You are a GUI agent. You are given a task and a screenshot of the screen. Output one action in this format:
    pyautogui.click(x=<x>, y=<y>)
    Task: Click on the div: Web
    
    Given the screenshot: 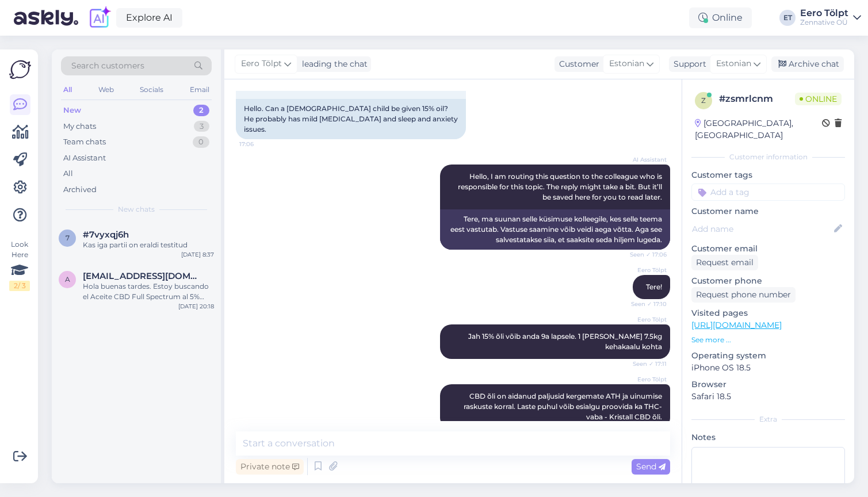 What is the action you would take?
    pyautogui.click(x=106, y=90)
    